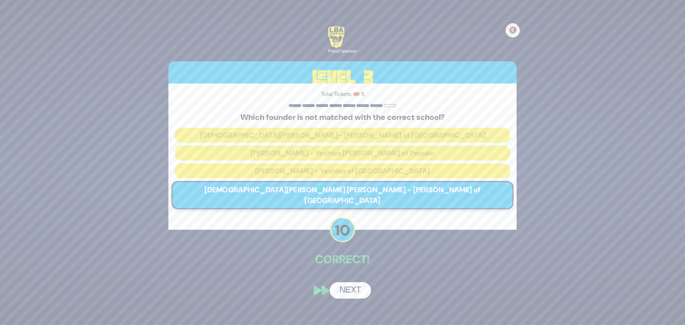 This screenshot has width=685, height=325. Describe the element at coordinates (342, 51) in the screenshot. I see `div: Proud Sponsor` at that location.